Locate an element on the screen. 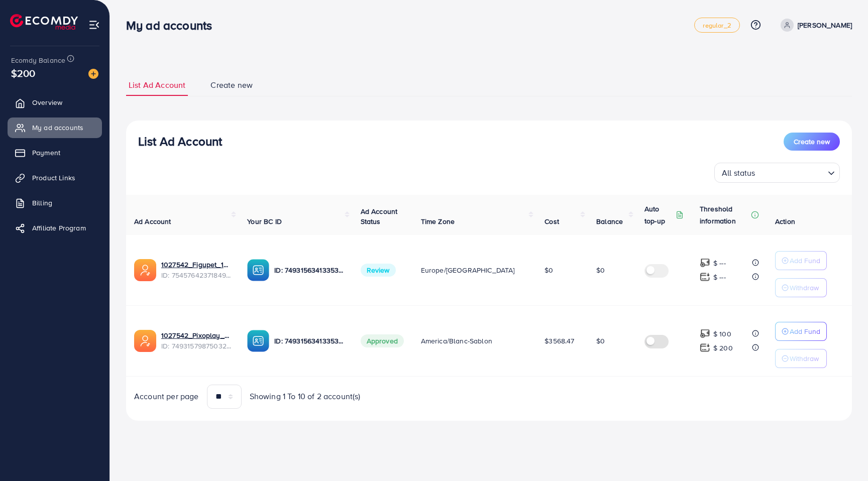  span: $3568.47 is located at coordinates (559, 341).